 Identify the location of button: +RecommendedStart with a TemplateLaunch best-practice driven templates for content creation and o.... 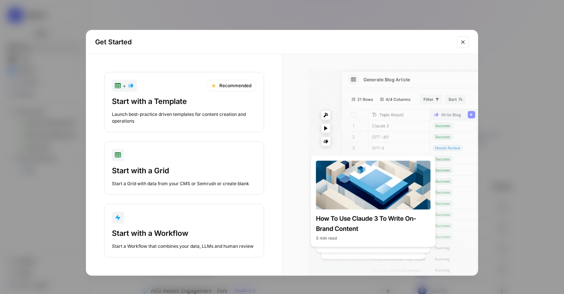
(184, 102).